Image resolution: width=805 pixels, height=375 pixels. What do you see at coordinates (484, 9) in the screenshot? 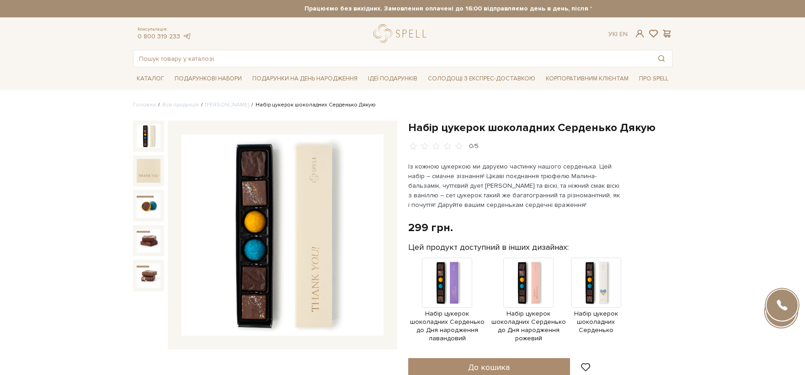
I see `strong: Працюємо без вихідних. Замовлення оплачені до 16:00 відправляємо день в день, після 16:00 - насту...` at bounding box center [484, 9].